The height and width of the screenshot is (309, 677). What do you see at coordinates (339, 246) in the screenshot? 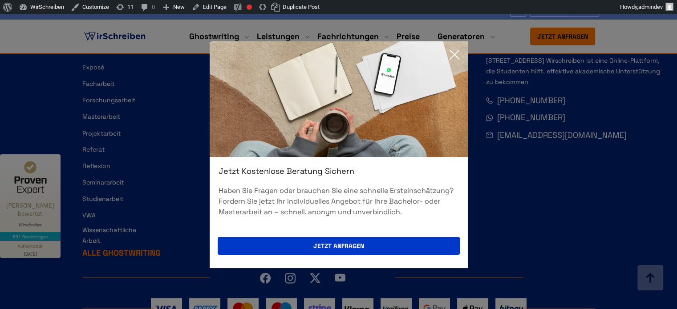
I see `button: Jetzt anfragen` at bounding box center [339, 246].